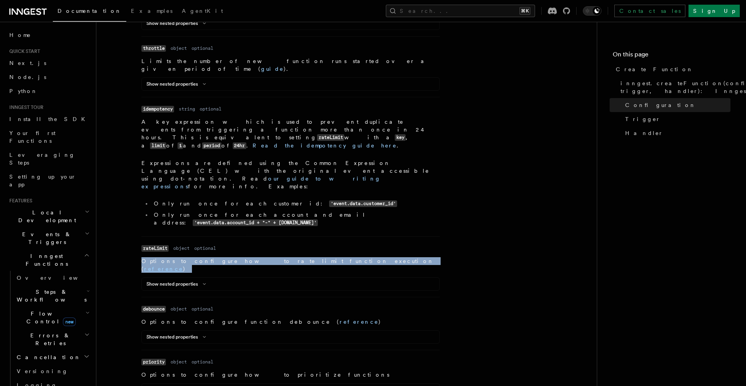  What do you see at coordinates (296, 203) in the screenshot?
I see `li: Only run once for each customer id:` at bounding box center [296, 203].